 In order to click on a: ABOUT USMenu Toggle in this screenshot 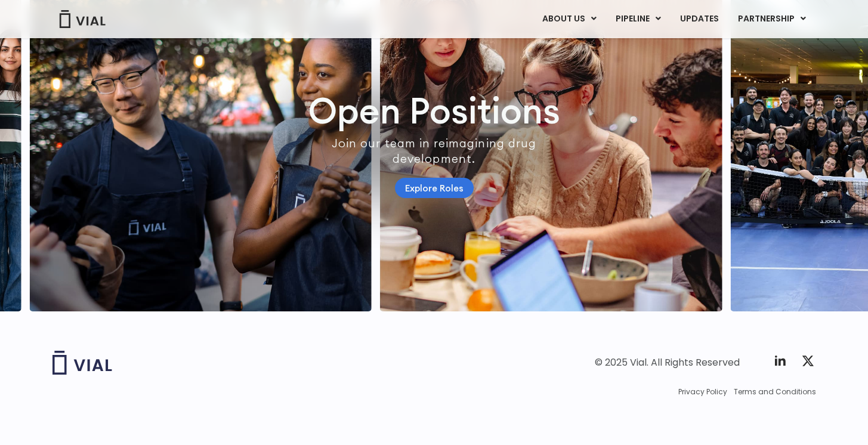, I will do `click(569, 19)`.